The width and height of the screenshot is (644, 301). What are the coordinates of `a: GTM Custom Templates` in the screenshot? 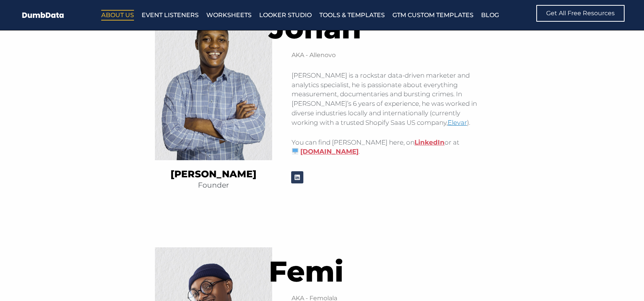 It's located at (433, 15).